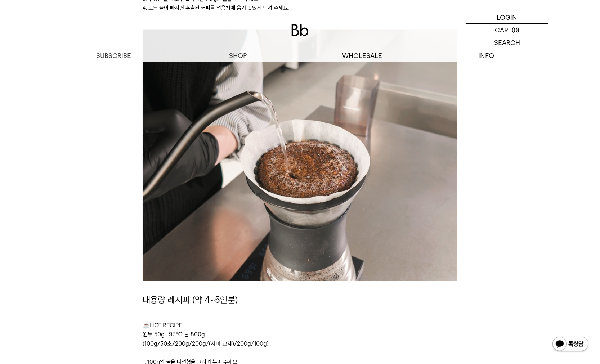 This screenshot has width=600, height=364. What do you see at coordinates (300, 30) in the screenshot?
I see `img: 로고` at bounding box center [300, 30].